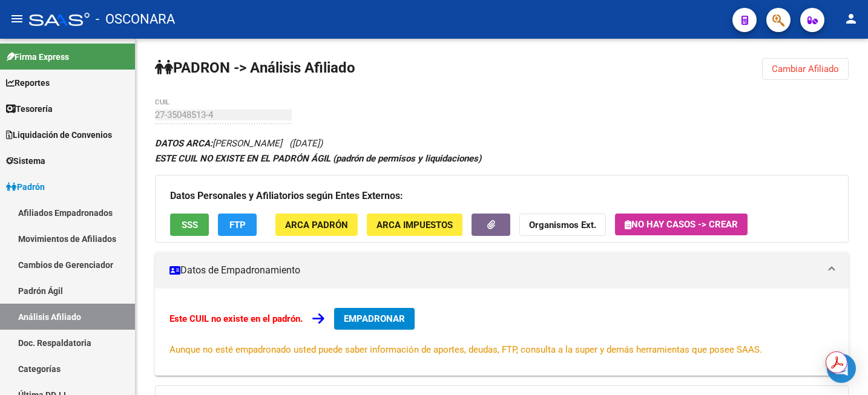  Describe the element at coordinates (135, 19) in the screenshot. I see `span: - OSCONARA` at that location.